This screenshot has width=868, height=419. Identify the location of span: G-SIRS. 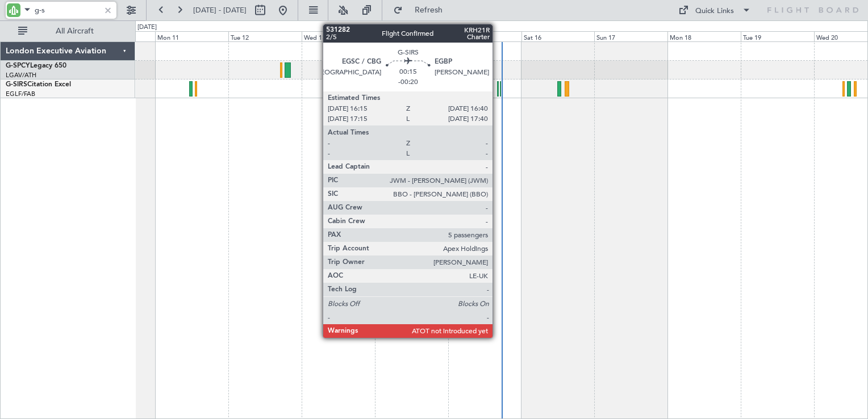
(16, 85).